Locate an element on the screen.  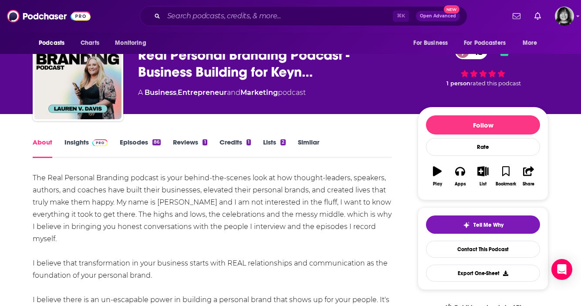
a: Charts is located at coordinates (90, 43).